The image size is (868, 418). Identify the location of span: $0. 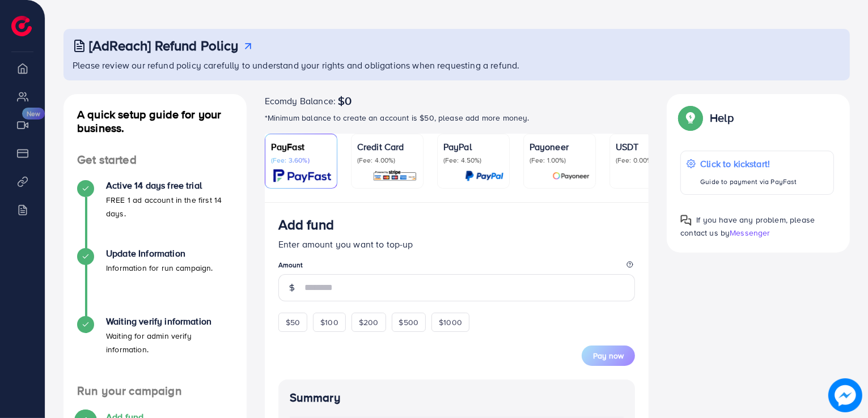
(345, 100).